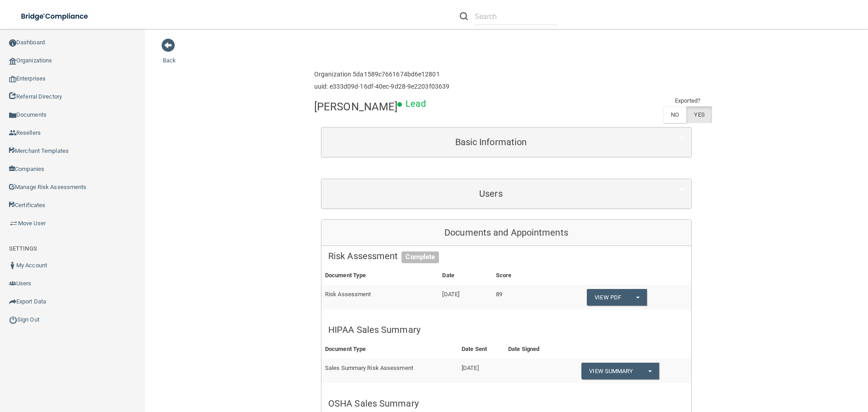 The height and width of the screenshot is (412, 868). I want to click on a: View Summary, so click(610, 371).